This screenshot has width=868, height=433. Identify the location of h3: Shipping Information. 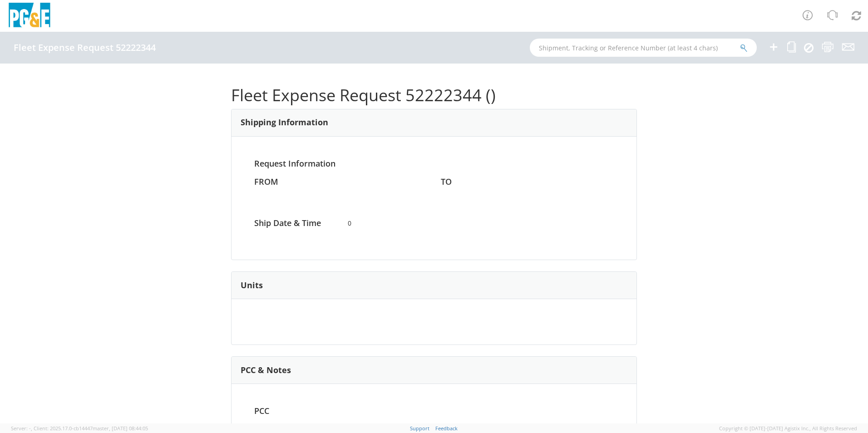
(284, 122).